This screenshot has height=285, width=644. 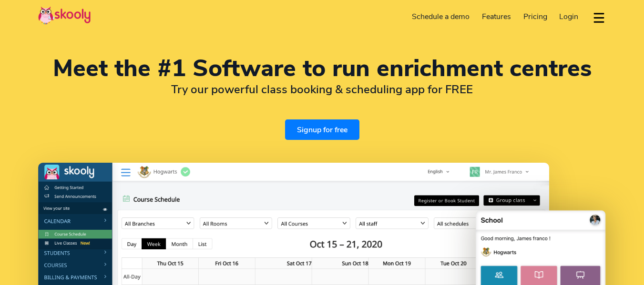 I want to click on img: Skooly, so click(x=64, y=15).